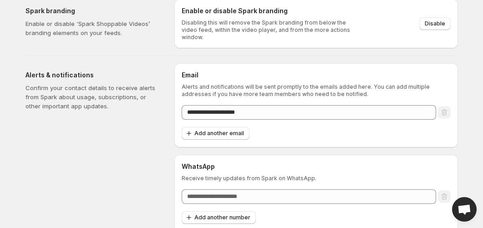  What do you see at coordinates (92, 75) in the screenshot?
I see `h5: Alerts & notifications` at bounding box center [92, 75].